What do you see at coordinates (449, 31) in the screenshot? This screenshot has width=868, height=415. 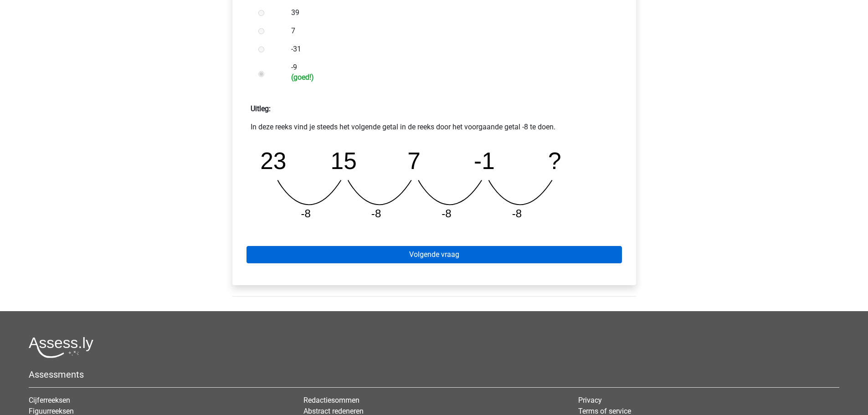 I see `label: 7` at bounding box center [449, 31].